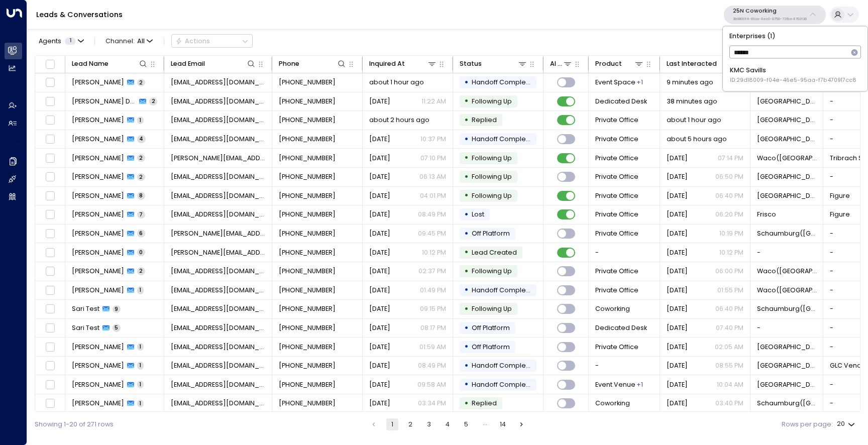  Describe the element at coordinates (141, 139) in the screenshot. I see `span: 4` at that location.